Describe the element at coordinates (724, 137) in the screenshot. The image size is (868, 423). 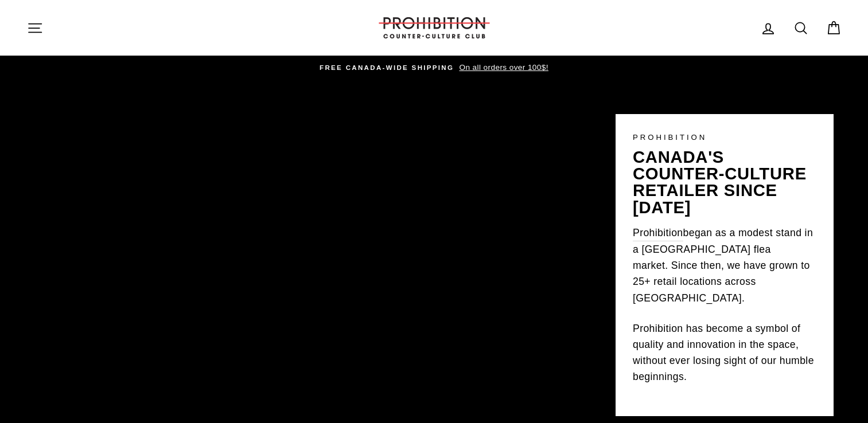
I see `p: PROHIBITION` at that location.